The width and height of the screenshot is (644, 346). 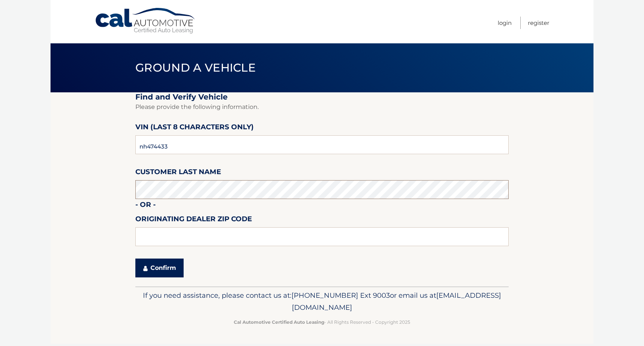 What do you see at coordinates (322, 302) in the screenshot?
I see `p: If you need assistance, please contact us at: or email us at` at bounding box center [322, 302].